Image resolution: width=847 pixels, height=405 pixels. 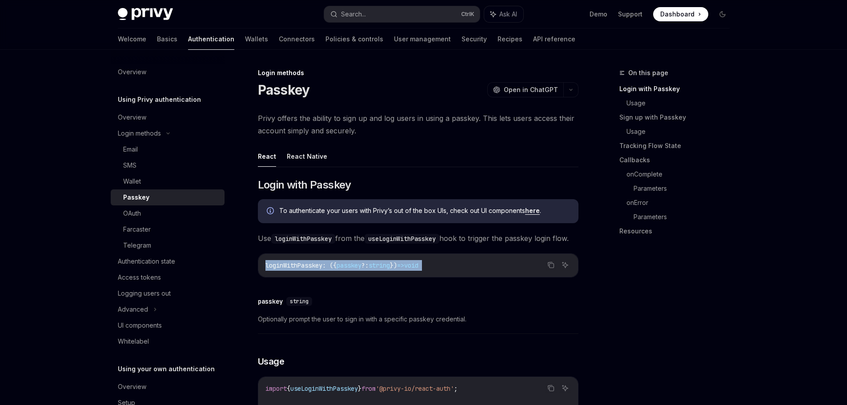 What do you see at coordinates (267, 156) in the screenshot?
I see `button: React` at bounding box center [267, 156].